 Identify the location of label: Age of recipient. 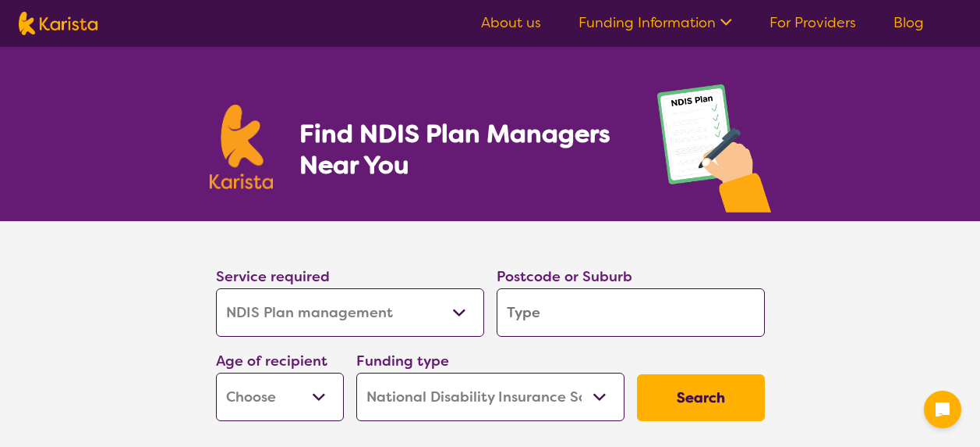
(272, 361).